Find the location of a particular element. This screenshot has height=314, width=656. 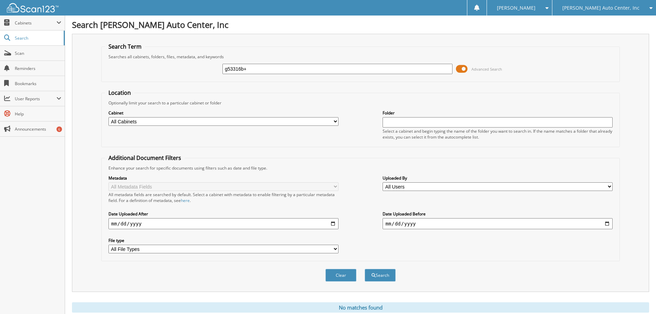

label: Folder is located at coordinates (498, 113).